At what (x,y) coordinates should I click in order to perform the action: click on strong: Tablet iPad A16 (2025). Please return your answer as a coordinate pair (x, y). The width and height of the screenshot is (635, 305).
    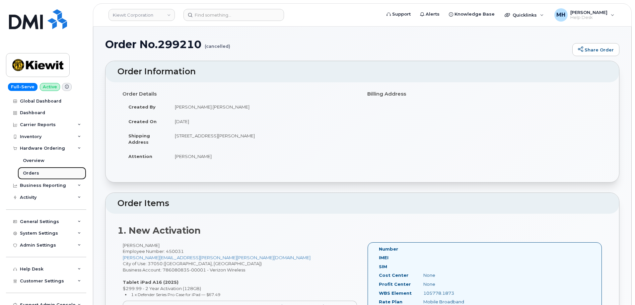
    Looking at the image, I should click on (151, 282).